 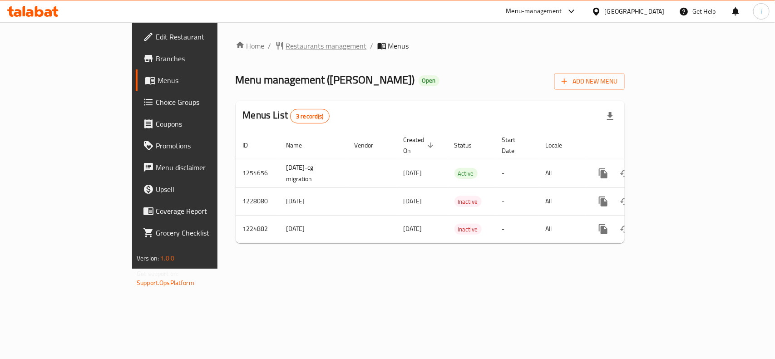 What do you see at coordinates (205, 124) in the screenshot?
I see `span: Coupons` at bounding box center [205, 124].